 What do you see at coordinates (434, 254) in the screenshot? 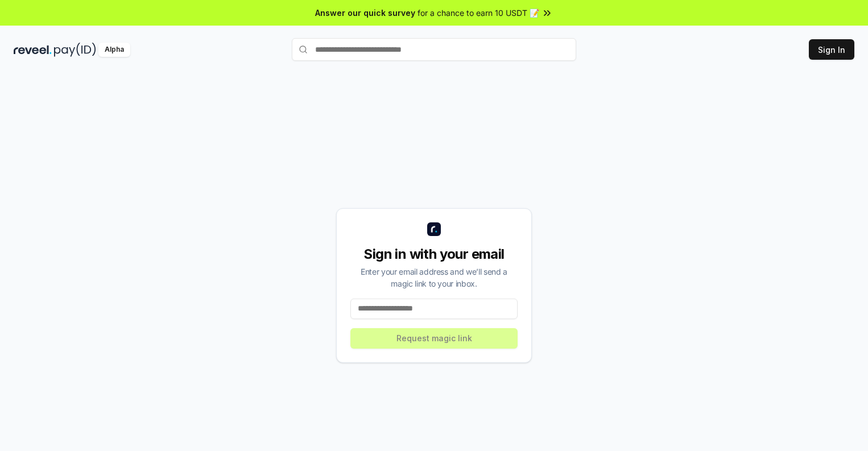
I see `div: Sign in with your email` at bounding box center [434, 254].